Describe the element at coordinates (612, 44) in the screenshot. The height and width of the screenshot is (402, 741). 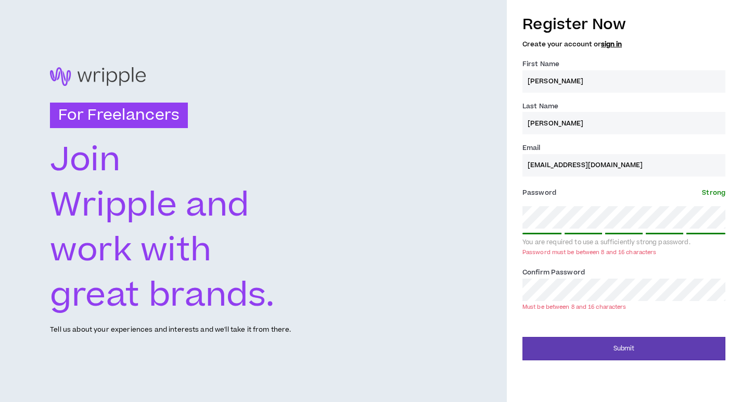
I see `a: sign in` at that location.